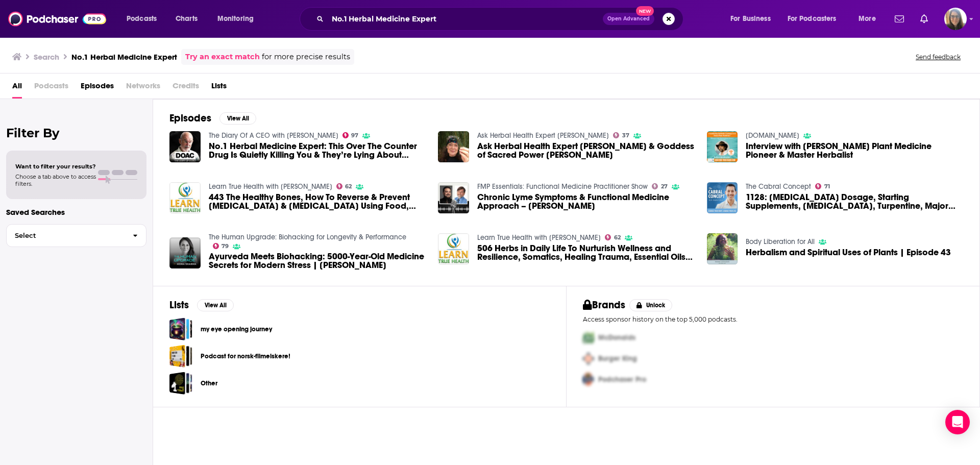  Describe the element at coordinates (628, 19) in the screenshot. I see `span: Open Advanced` at that location.